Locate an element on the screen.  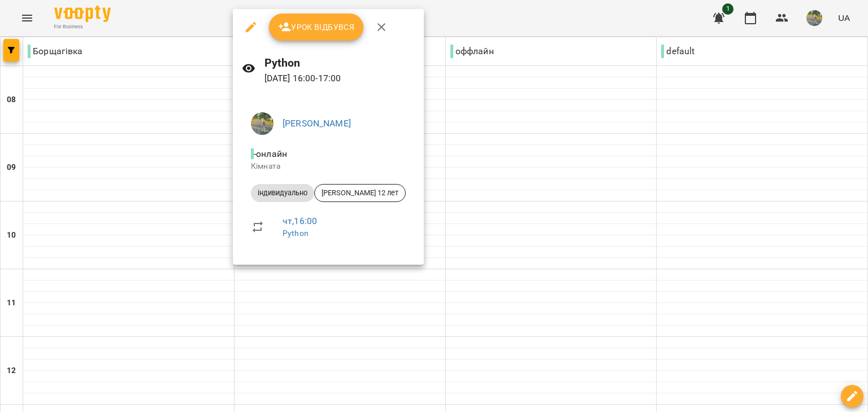
img: cc86a7d391a927a8a2da6048dc44c688.jpg is located at coordinates (262, 123).